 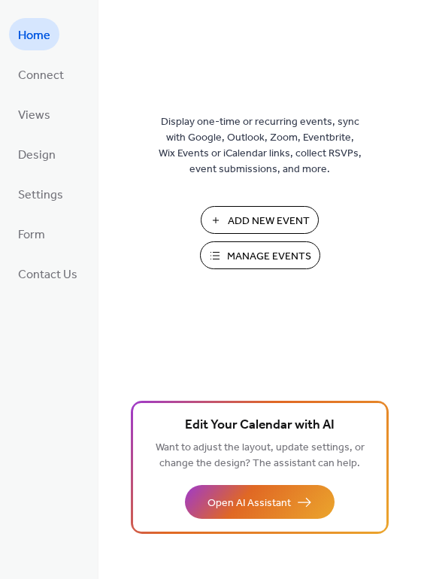 What do you see at coordinates (41, 195) in the screenshot?
I see `span: Settings` at bounding box center [41, 195].